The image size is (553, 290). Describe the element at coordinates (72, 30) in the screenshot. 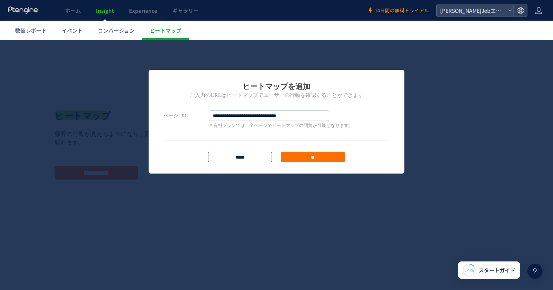

I see `span: イベント` at that location.